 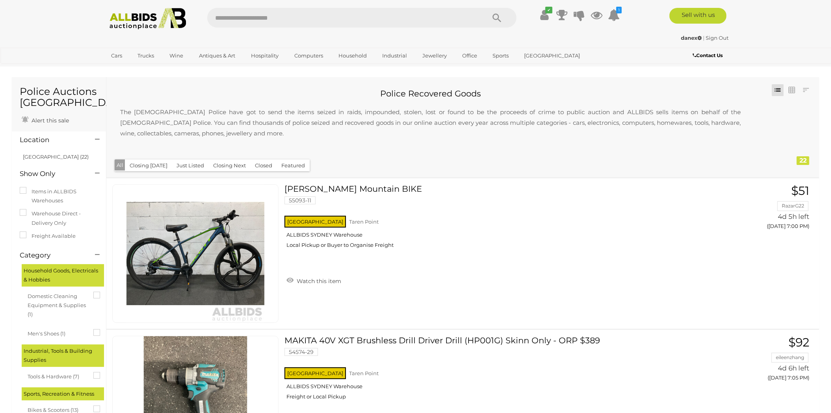 I want to click on button: Closing Next, so click(x=229, y=166).